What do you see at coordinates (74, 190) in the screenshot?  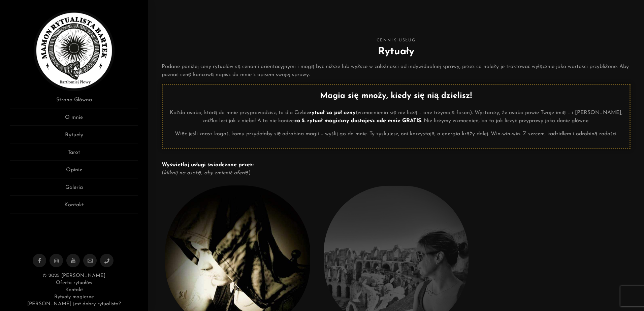 I see `a: Galeria` at bounding box center [74, 190].